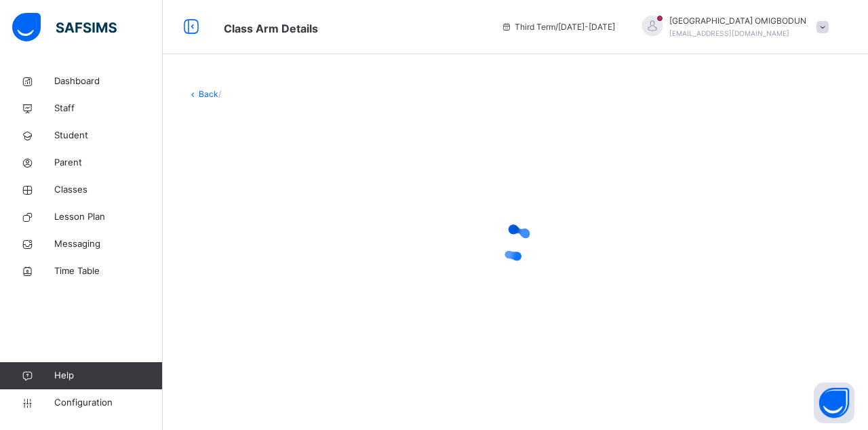 This screenshot has height=430, width=868. Describe the element at coordinates (65, 27) in the screenshot. I see `img: safsims` at that location.